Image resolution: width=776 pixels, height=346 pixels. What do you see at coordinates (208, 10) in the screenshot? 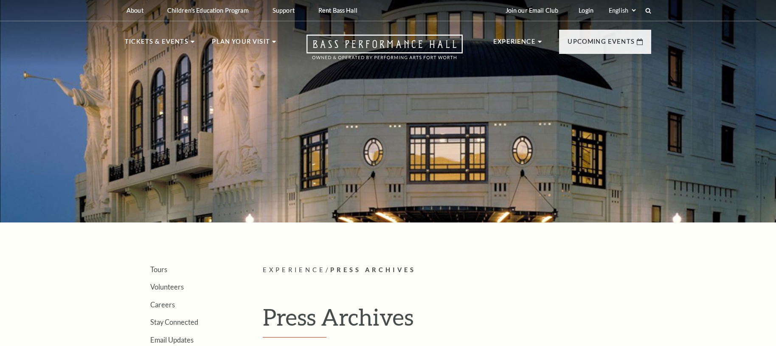
I see `p: Children's Education Program` at bounding box center [208, 10].